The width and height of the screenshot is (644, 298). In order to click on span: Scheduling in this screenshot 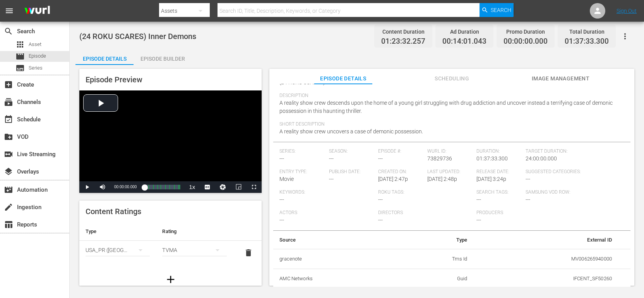, I will do `click(452, 79)`.